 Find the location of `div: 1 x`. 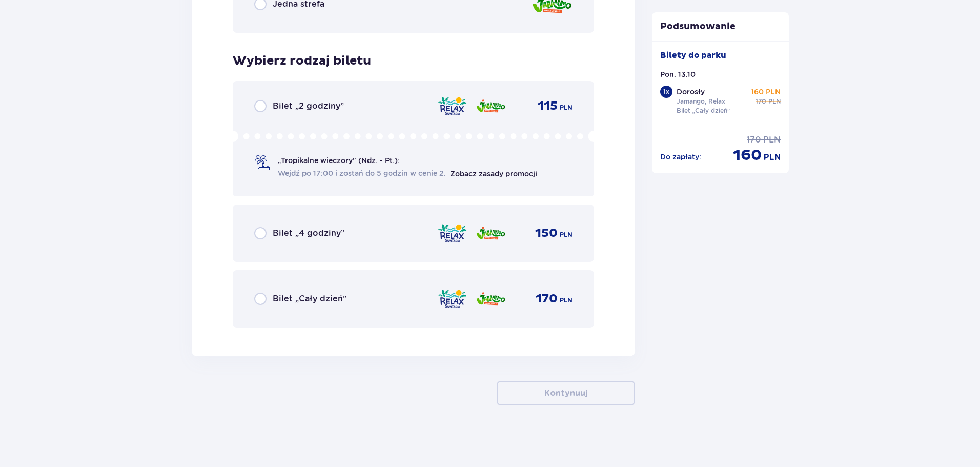

div: 1 x is located at coordinates (666, 91).